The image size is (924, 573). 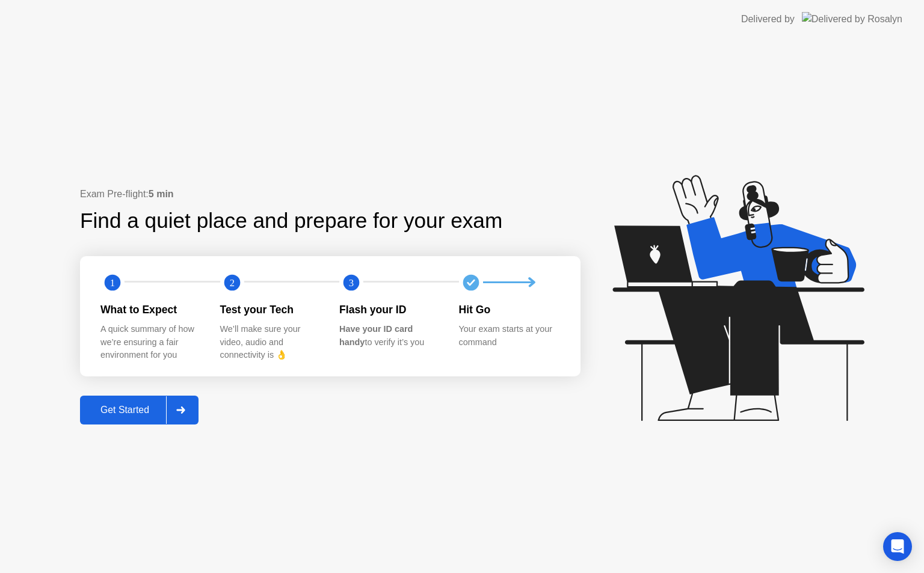 What do you see at coordinates (767, 19) in the screenshot?
I see `div: Delivered by` at bounding box center [767, 19].